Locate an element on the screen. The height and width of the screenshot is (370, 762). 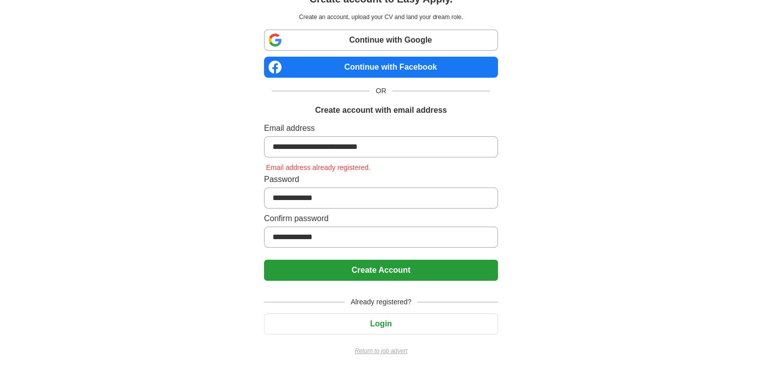
a: Login is located at coordinates (381, 323).